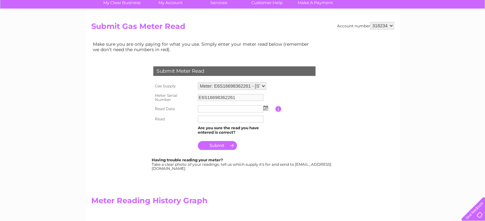 This screenshot has width=485, height=221. What do you see at coordinates (387, 7) in the screenshot?
I see `a: 0333 014 3131` at bounding box center [387, 7].